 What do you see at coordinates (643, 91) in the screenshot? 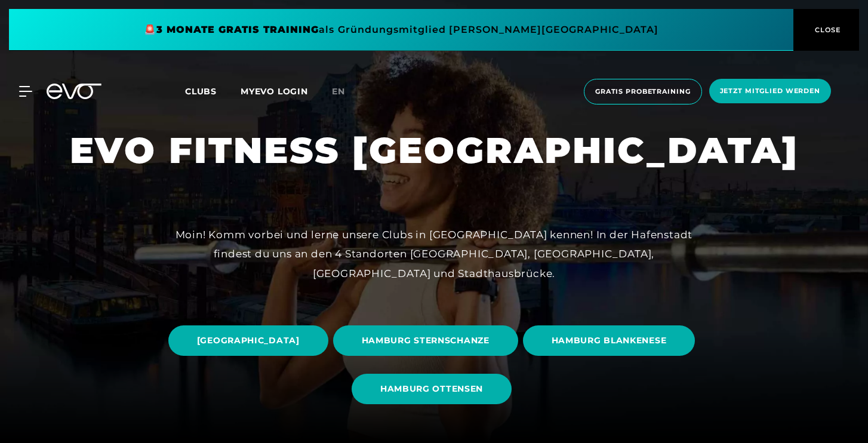
I see `span: Gratis Probetraining` at bounding box center [643, 91].